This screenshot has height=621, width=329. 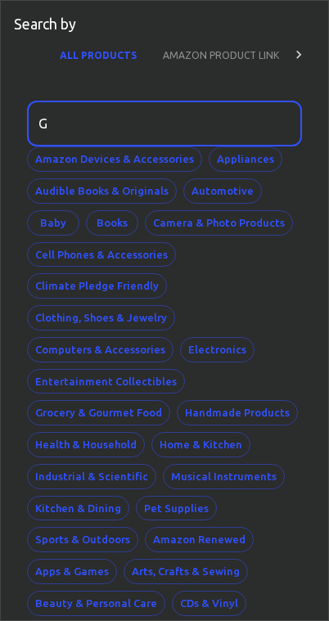 What do you see at coordinates (100, 349) in the screenshot?
I see `button: Computers & Accessories` at bounding box center [100, 349].